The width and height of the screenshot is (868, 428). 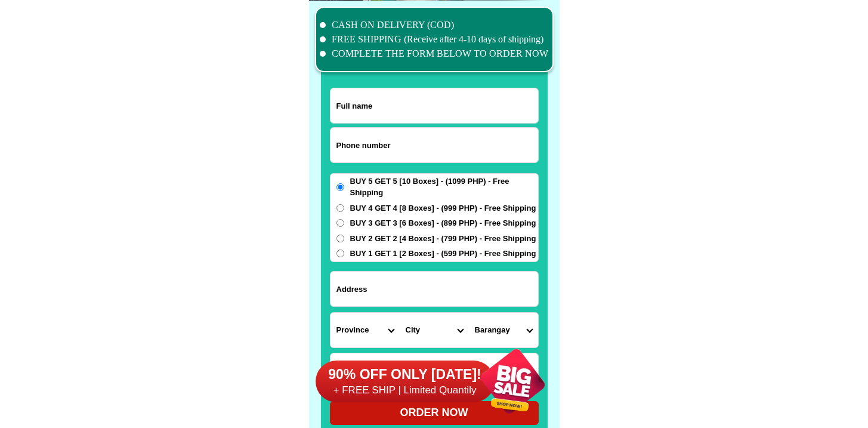 I want to click on select: Select district, so click(x=434, y=330).